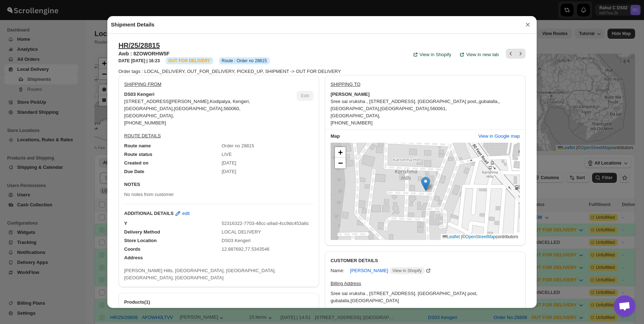 The width and height of the screenshot is (644, 324). What do you see at coordinates (186, 214) in the screenshot?
I see `span: edit` at bounding box center [186, 214].